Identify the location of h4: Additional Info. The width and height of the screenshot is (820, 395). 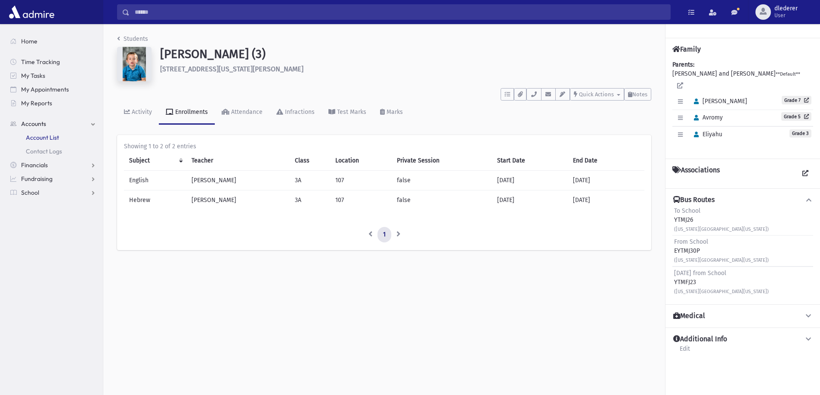
(700, 339).